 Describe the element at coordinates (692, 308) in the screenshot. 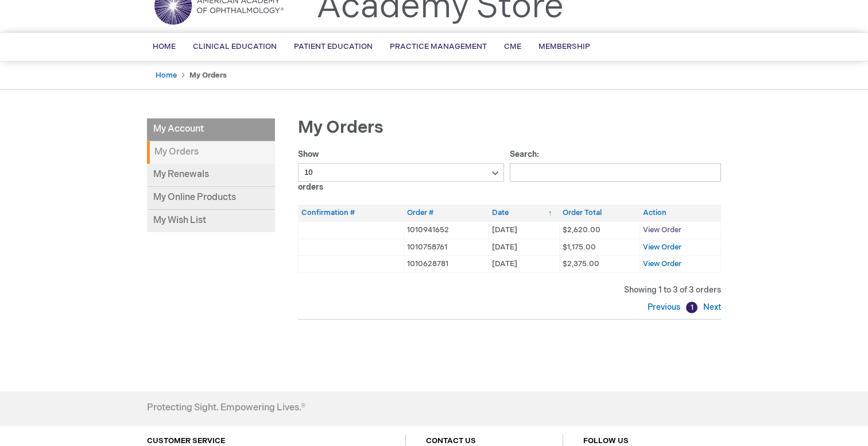

I see `a: 1` at that location.